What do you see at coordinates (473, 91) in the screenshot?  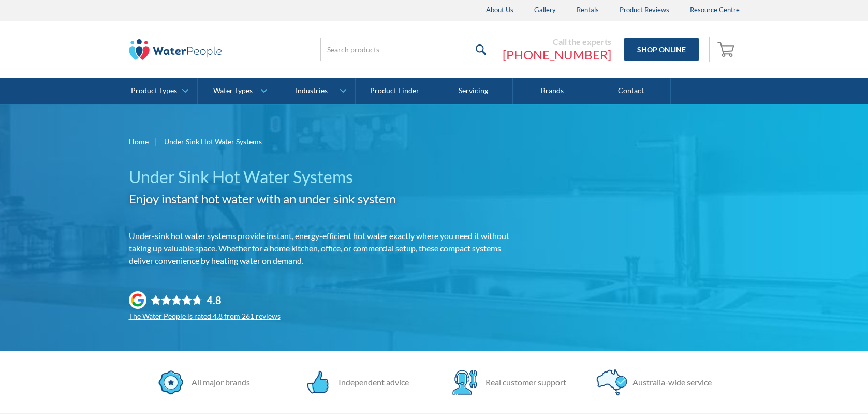 I see `a: Servicing` at bounding box center [473, 91].